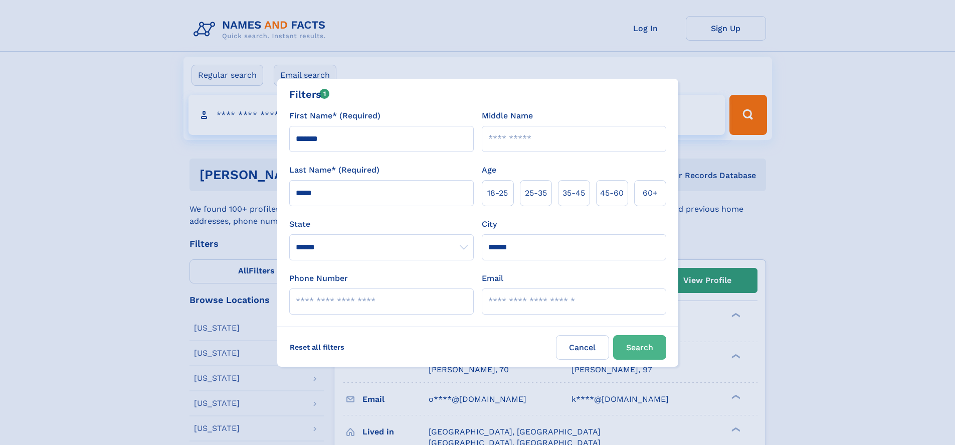 Image resolution: width=955 pixels, height=445 pixels. I want to click on label: Email, so click(492, 278).